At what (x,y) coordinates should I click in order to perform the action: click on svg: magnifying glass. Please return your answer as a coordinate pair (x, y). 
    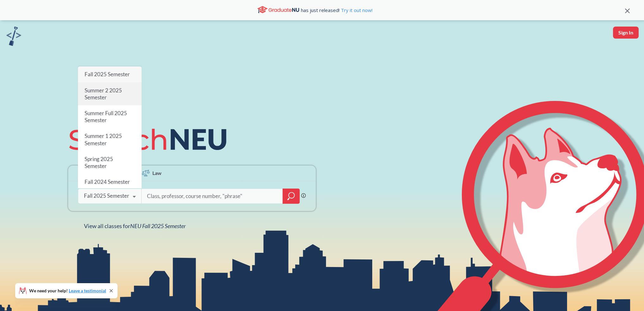
    Looking at the image, I should click on (291, 196).